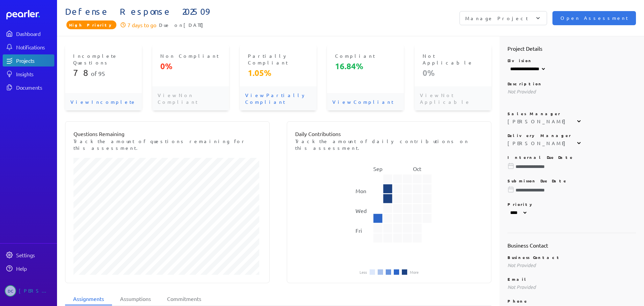 This screenshot has width=644, height=306. I want to click on span: Priority, so click(91, 25).